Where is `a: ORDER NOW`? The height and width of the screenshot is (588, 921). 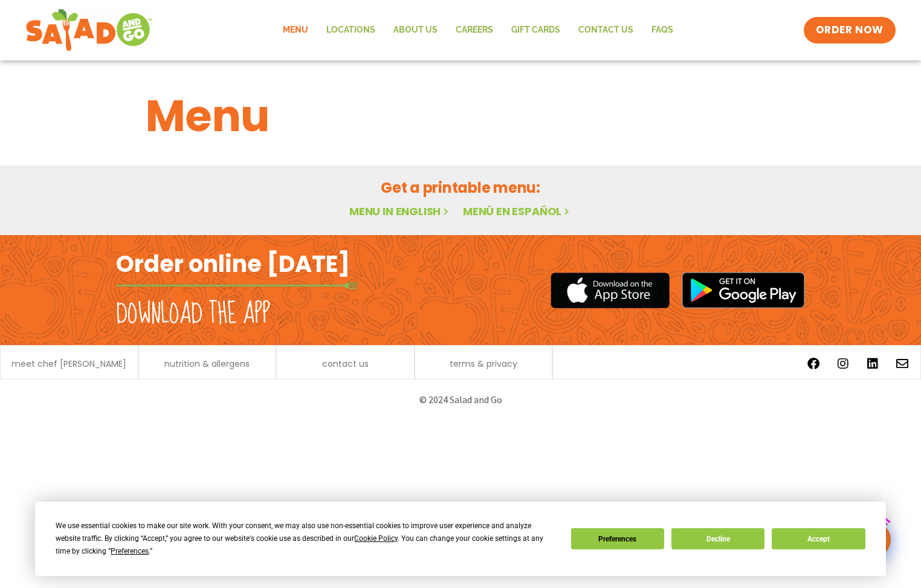
a: ORDER NOW is located at coordinates (849, 30).